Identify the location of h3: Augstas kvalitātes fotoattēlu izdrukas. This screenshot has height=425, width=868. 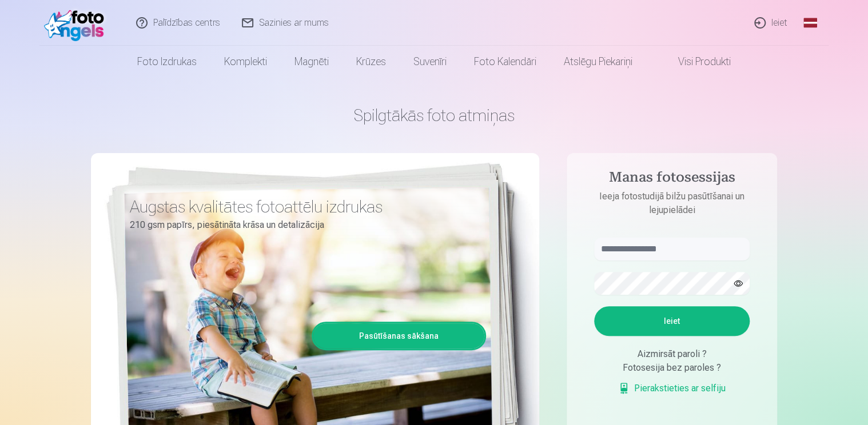
(303, 207).